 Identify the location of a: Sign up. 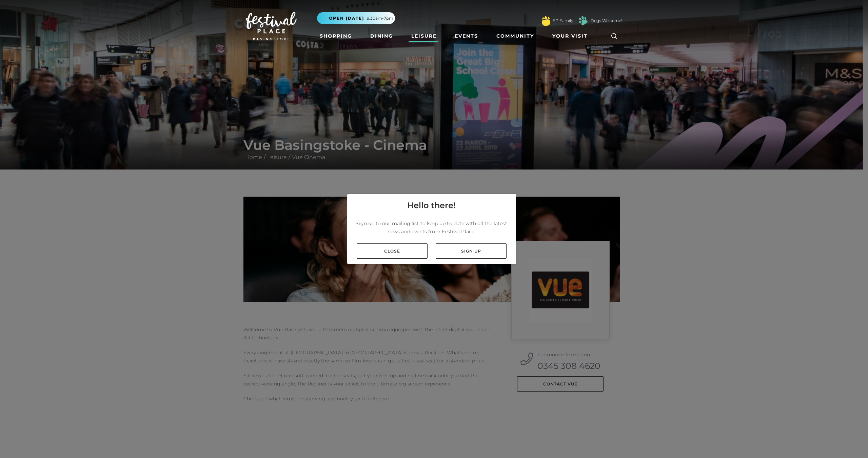
(471, 251).